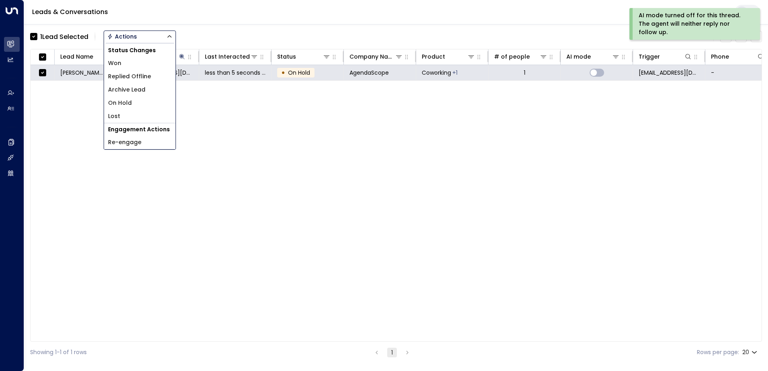 The height and width of the screenshot is (371, 768). I want to click on span: sales@newflex.com, so click(669, 73).